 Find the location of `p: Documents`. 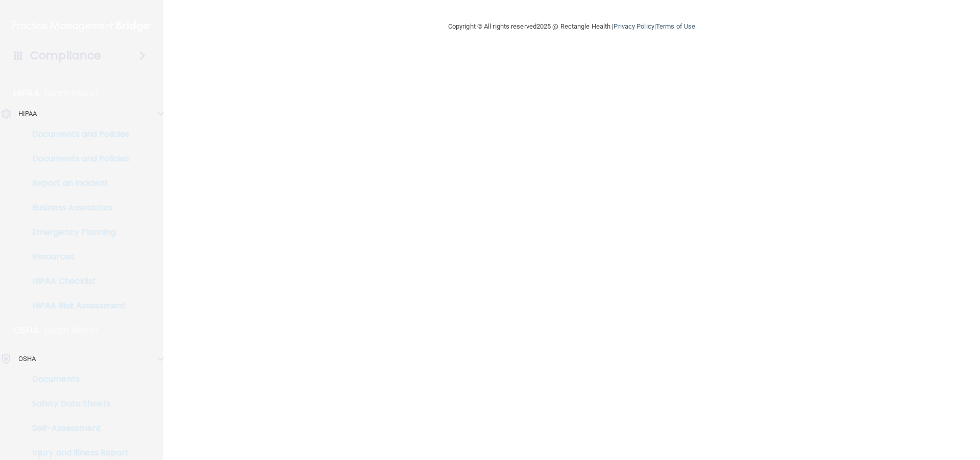

p: Documents is located at coordinates (76, 380).